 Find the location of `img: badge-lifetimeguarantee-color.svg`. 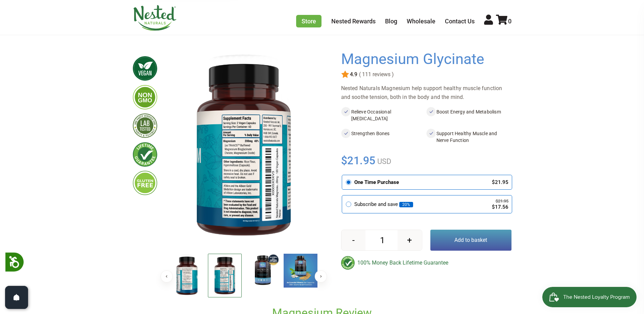

img: badge-lifetimeguarantee-color.svg is located at coordinates (348, 263).